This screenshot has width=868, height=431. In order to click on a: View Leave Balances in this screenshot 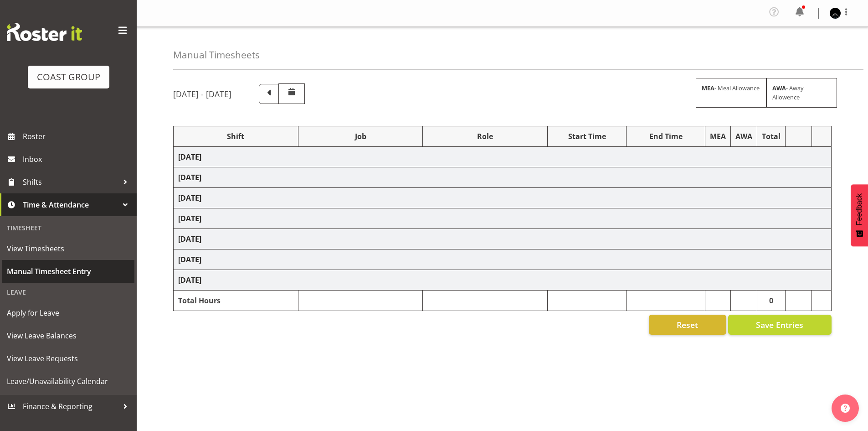, I will do `click(69, 336)`.